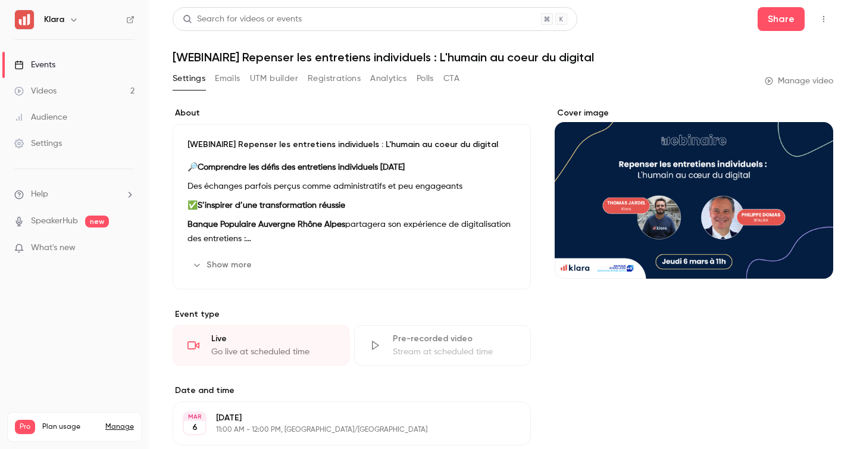  Describe the element at coordinates (24, 20) in the screenshot. I see `img: Klara` at that location.